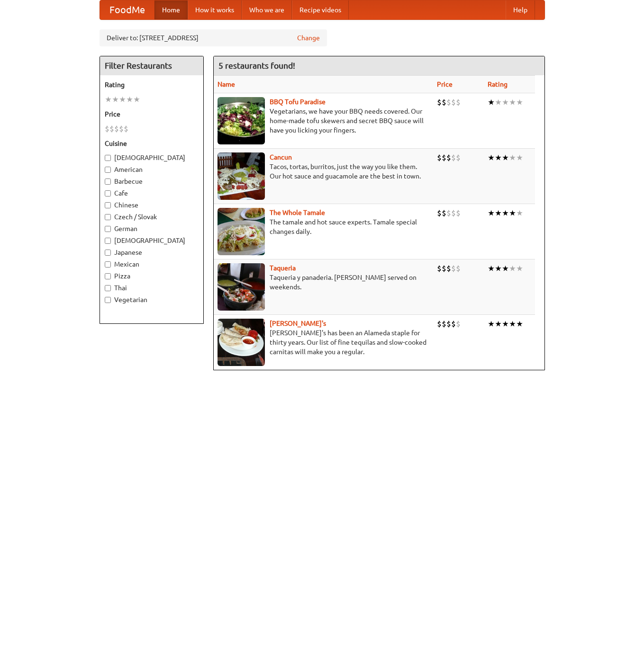 The width and height of the screenshot is (644, 670). Describe the element at coordinates (321, 10) in the screenshot. I see `a: Recipe videos` at that location.